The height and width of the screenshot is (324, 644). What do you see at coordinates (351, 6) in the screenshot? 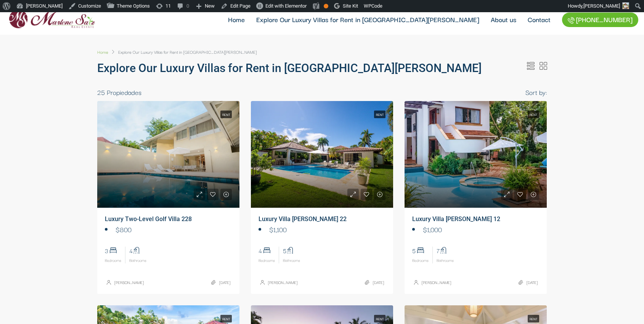
I see `span: Site Kit` at bounding box center [351, 6].